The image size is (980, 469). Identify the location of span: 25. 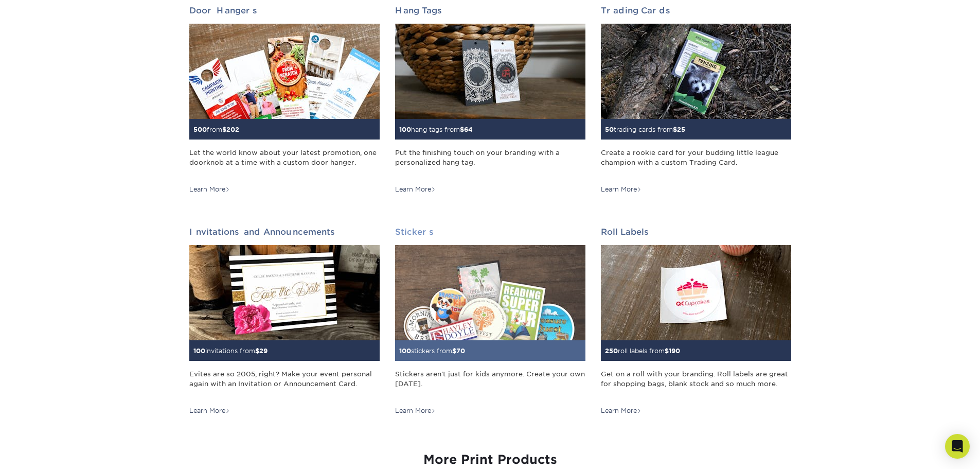
(681, 129).